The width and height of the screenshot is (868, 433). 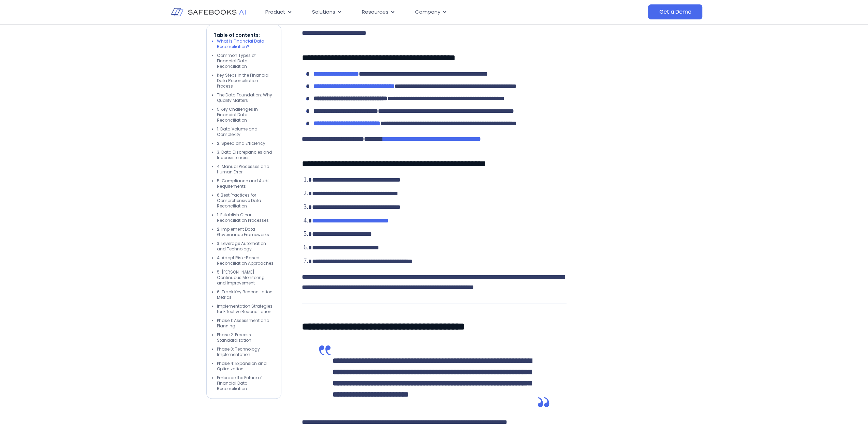 What do you see at coordinates (245, 309) in the screenshot?
I see `li: Implementation Strategies for Effective Reconciliation` at bounding box center [245, 309].